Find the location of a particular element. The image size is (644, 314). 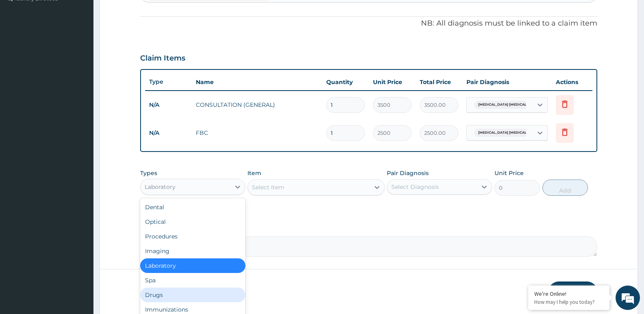

div: Optical is located at coordinates (193, 222).